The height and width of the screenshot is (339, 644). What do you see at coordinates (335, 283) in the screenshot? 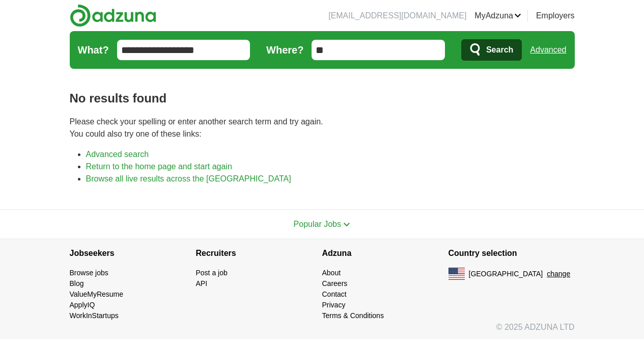
I see `a: Careers` at bounding box center [335, 283].